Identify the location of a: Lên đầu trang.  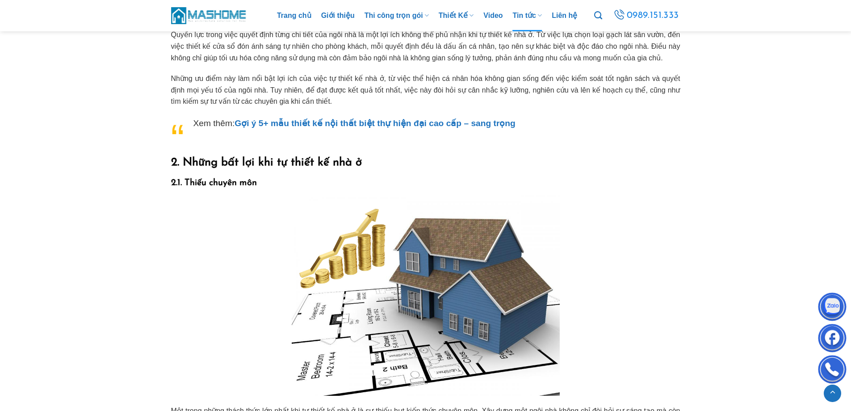
(832, 393).